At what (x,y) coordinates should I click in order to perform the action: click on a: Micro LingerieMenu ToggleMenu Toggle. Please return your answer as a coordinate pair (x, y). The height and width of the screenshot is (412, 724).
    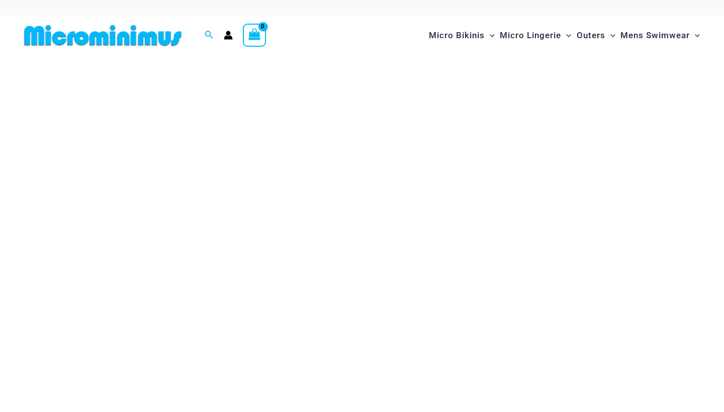
    Looking at the image, I should click on (535, 35).